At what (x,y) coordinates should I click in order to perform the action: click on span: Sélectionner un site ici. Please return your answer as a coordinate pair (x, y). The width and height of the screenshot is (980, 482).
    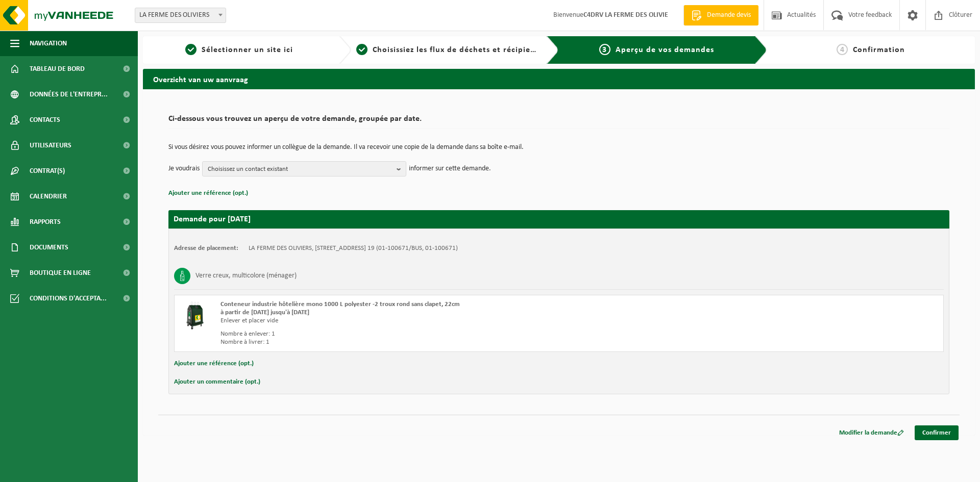
    Looking at the image, I should click on (247, 50).